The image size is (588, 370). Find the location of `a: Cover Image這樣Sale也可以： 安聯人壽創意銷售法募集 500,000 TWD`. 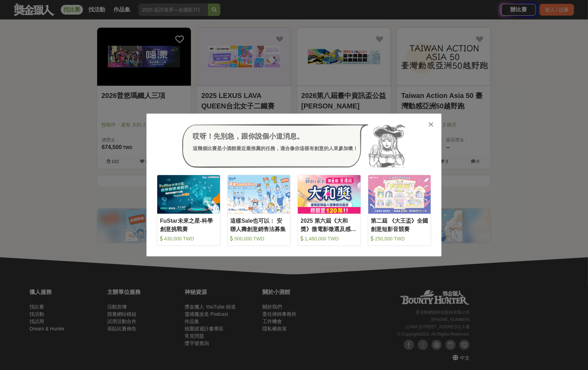

a: Cover Image這樣Sale也可以： 安聯人壽創意銷售法募集 500,000 TWD is located at coordinates (259, 210).